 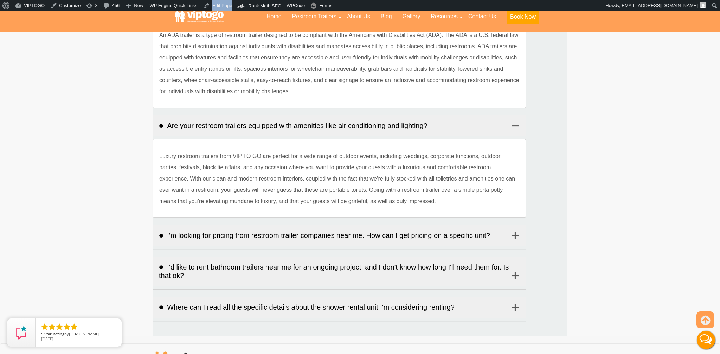 I want to click on button: Where can I read all the specific details about the shower rental unit I'm considering renting?, so click(x=339, y=307).